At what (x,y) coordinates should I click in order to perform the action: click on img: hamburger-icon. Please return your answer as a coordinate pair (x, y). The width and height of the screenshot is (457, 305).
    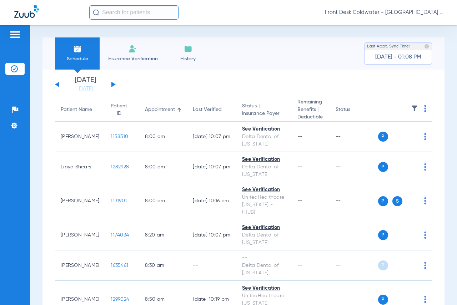
    Looking at the image, I should click on (15, 35).